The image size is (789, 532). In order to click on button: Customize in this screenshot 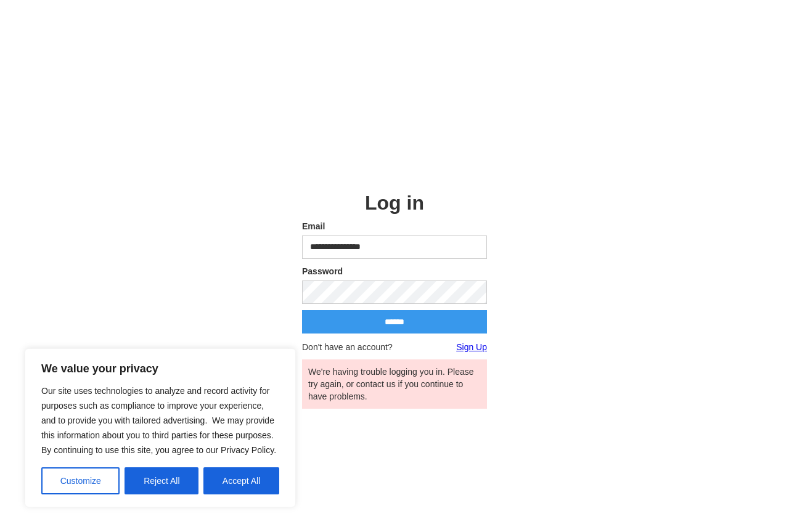, I will do `click(80, 481)`.